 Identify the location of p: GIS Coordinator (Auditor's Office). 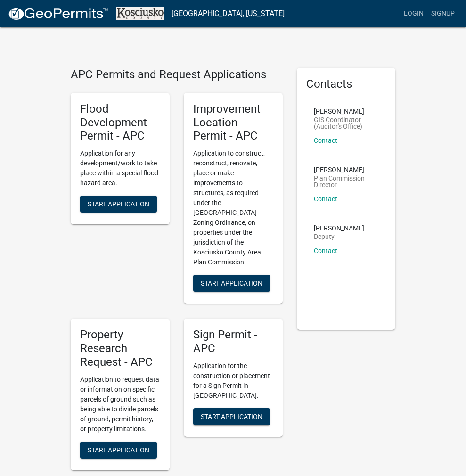
(346, 123).